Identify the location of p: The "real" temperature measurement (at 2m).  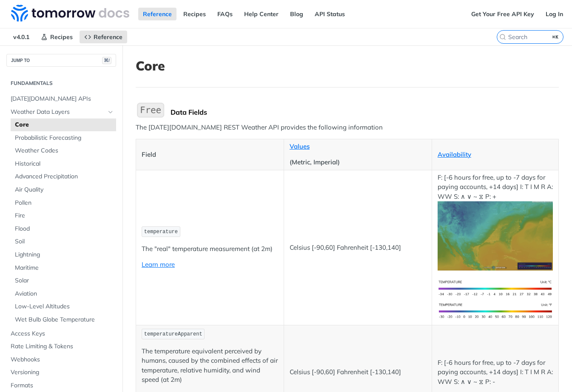
(209, 249).